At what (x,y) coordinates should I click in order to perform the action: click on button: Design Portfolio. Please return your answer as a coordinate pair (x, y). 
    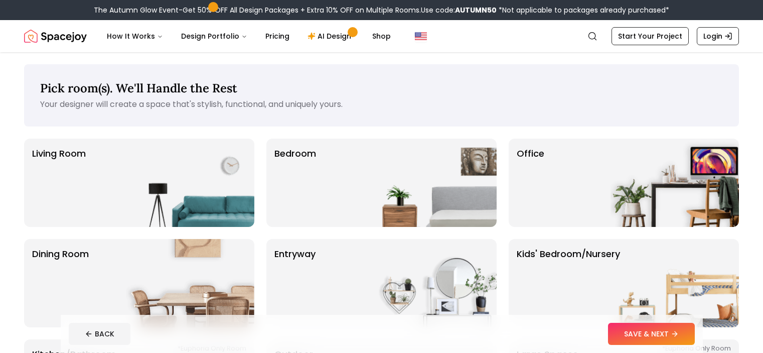
    Looking at the image, I should click on (214, 36).